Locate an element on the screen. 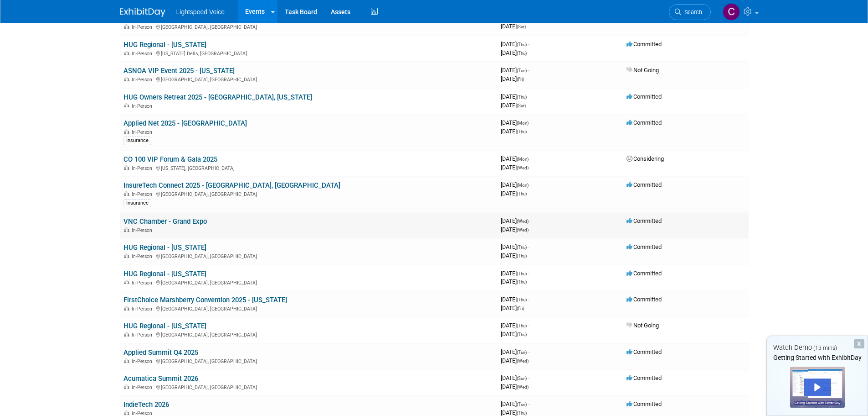  span: Considering is located at coordinates (645, 158).